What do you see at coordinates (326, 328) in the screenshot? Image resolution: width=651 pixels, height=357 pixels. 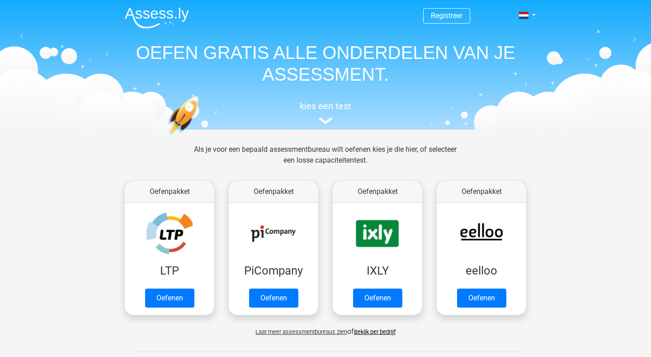 I see `div: of` at bounding box center [326, 328].